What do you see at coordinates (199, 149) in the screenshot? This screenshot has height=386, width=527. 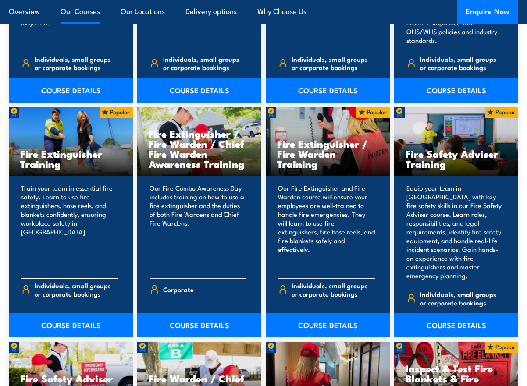 I see `h3: Fire Extinguisher / Fire Warden / Chief Fire Warden Awareness Training` at bounding box center [199, 149].